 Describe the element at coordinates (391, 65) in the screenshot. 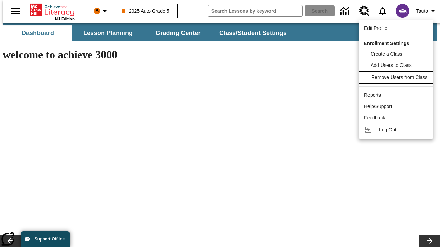

I see `span: Add Users to Class` at that location.